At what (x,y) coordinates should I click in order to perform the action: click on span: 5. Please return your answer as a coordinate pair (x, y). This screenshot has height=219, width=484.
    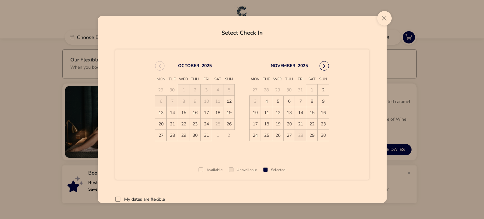
    Looking at the image, I should click on (277, 101).